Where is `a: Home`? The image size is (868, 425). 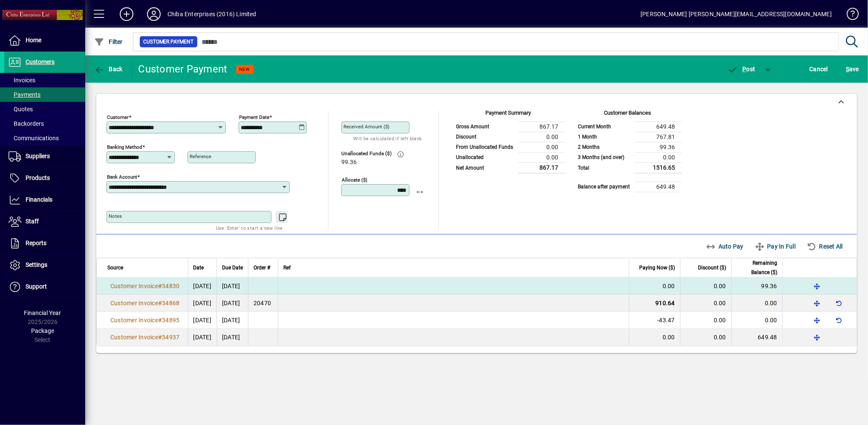 a: Home is located at coordinates (45, 41).